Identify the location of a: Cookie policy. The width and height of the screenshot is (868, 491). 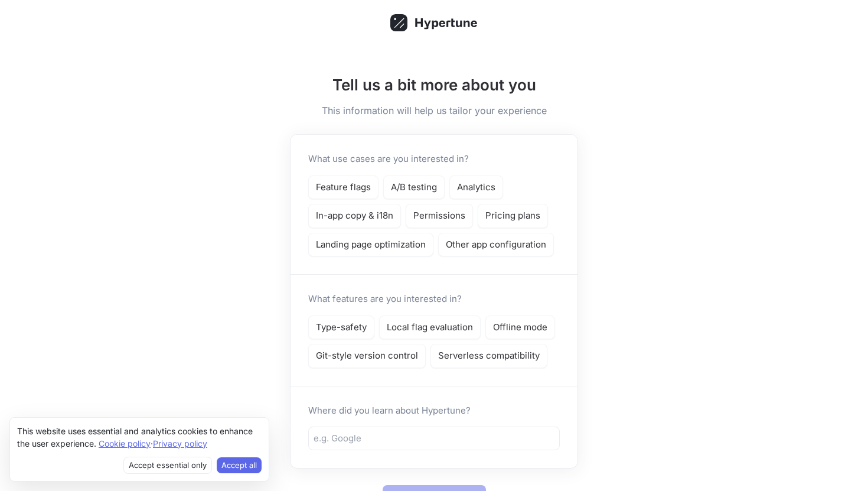
(125, 442).